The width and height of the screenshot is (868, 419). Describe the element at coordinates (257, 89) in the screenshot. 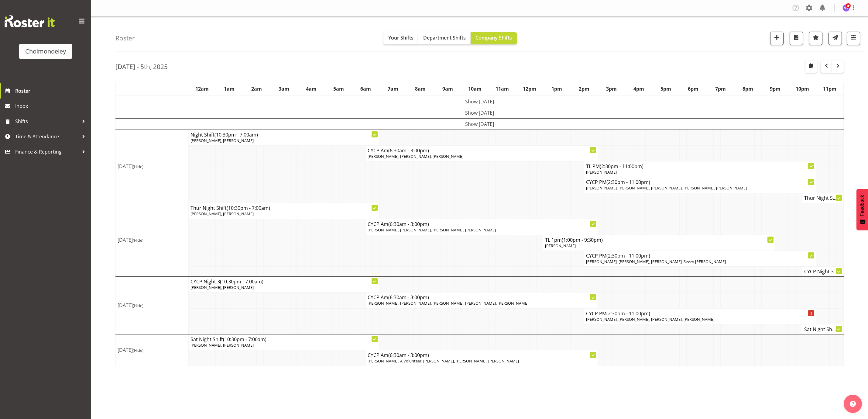

I see `th: 2am` at that location.